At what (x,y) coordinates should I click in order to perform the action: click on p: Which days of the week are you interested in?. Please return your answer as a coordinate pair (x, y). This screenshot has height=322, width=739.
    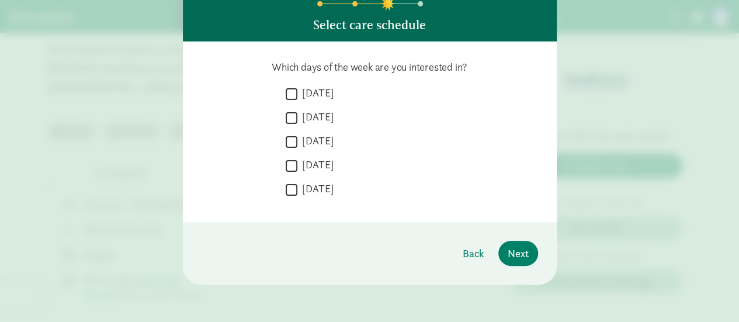
    Looking at the image, I should click on (370, 67).